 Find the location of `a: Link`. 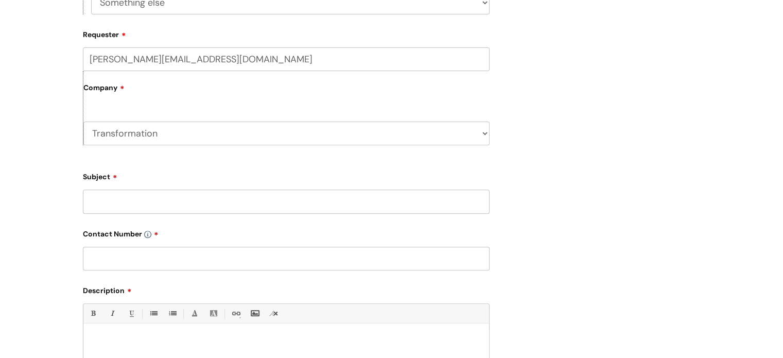

a: Link is located at coordinates (235, 313).